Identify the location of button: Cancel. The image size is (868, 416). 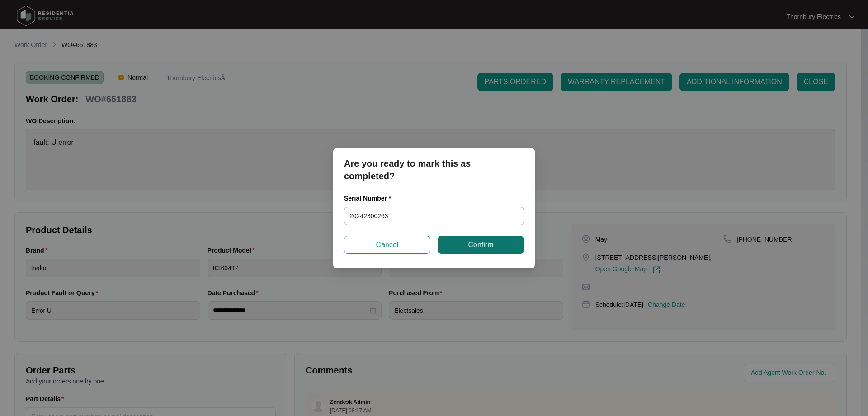
(387, 245).